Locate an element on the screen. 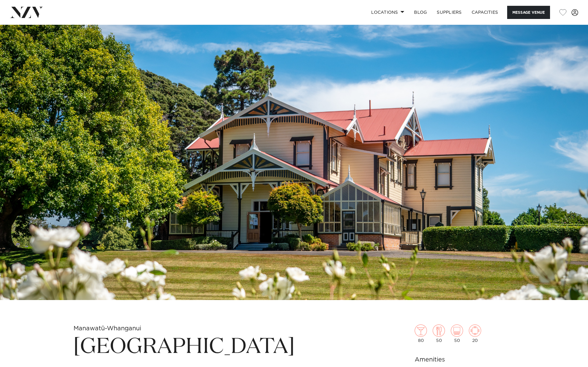 Image resolution: width=588 pixels, height=367 pixels. a: Capacities is located at coordinates (485, 12).